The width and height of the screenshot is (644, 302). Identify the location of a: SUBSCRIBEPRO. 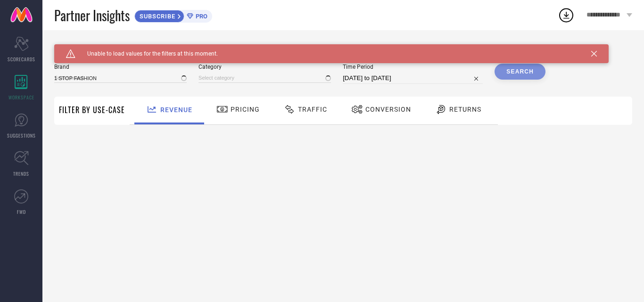
(173, 15).